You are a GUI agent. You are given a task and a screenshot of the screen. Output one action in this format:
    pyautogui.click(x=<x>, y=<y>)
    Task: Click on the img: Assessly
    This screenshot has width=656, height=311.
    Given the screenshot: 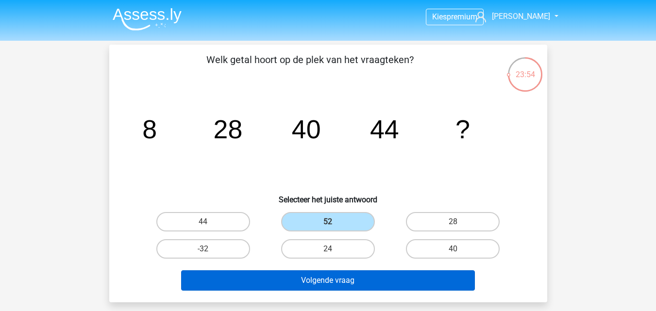 What is the action you would take?
    pyautogui.click(x=147, y=19)
    